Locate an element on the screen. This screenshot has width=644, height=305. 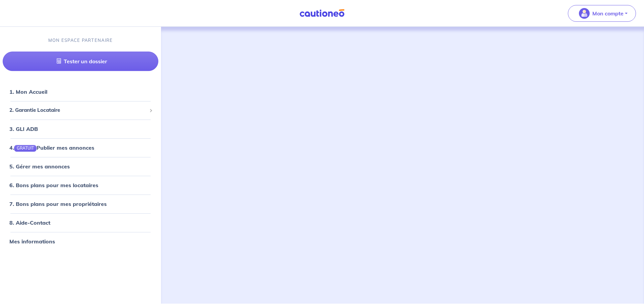
div: 3. GLI ADB is located at coordinates (80, 129).